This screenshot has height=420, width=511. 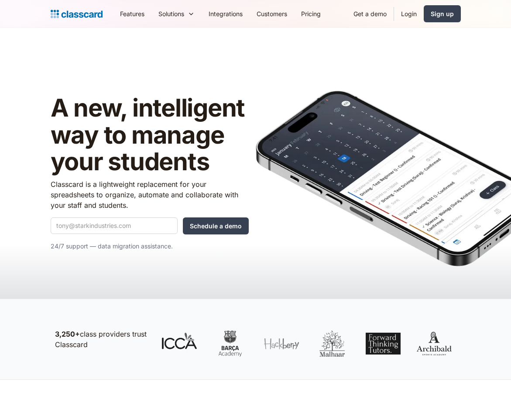 I want to click on form: Quick Demo Form, so click(x=150, y=225).